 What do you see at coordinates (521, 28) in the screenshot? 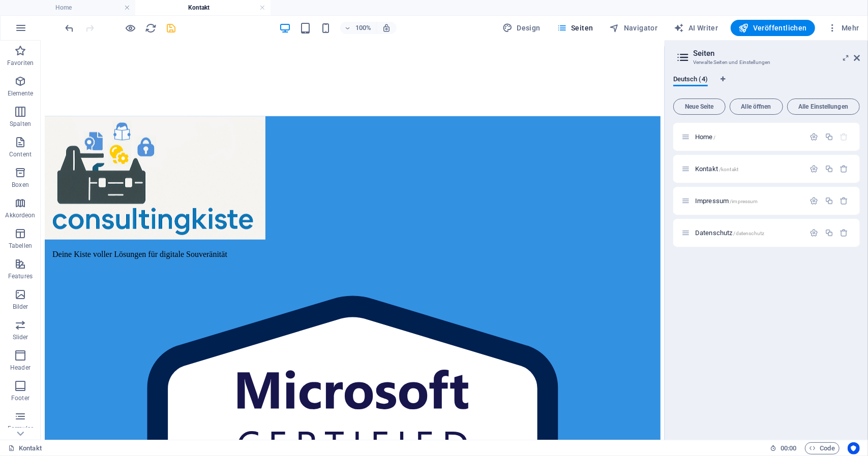
I see `div: Design (Strg+Alt+Y)` at bounding box center [521, 28].